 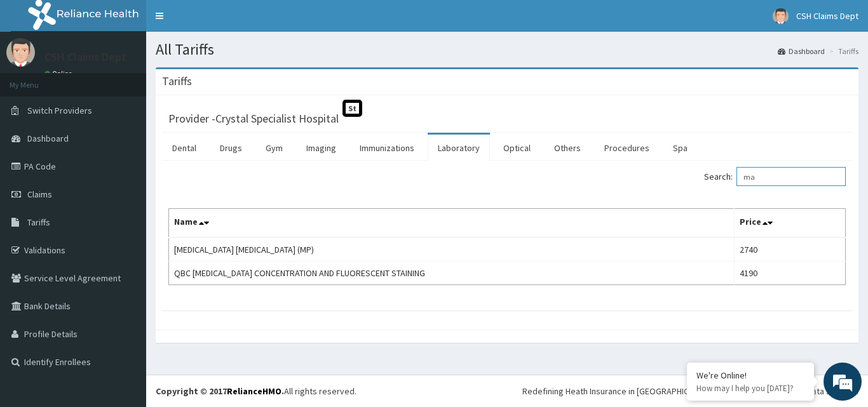 What do you see at coordinates (387, 148) in the screenshot?
I see `a: Immunizations` at bounding box center [387, 148].